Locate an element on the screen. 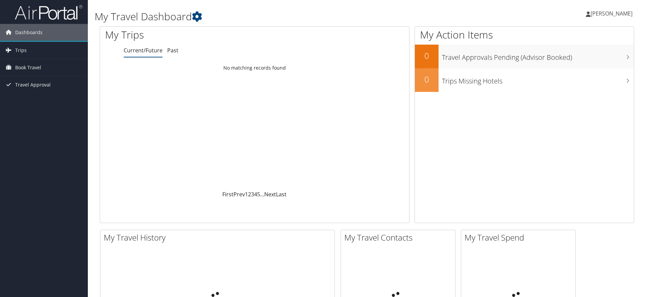 The image size is (646, 297). h1: My Action Items is located at coordinates (524, 35).